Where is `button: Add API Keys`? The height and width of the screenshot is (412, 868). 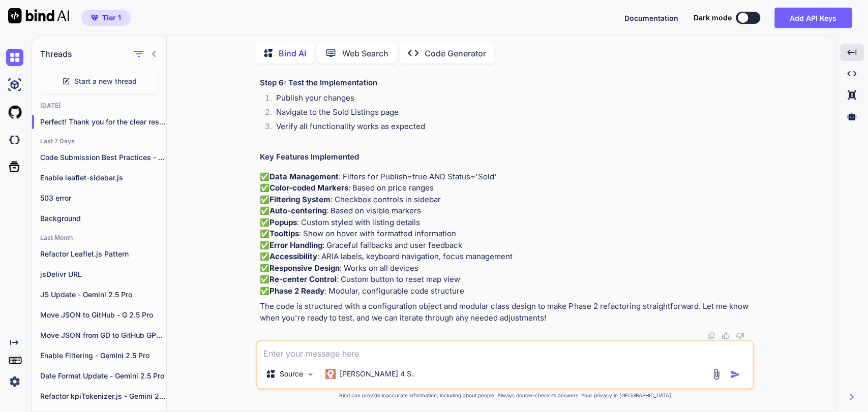 button: Add API Keys is located at coordinates (813, 18).